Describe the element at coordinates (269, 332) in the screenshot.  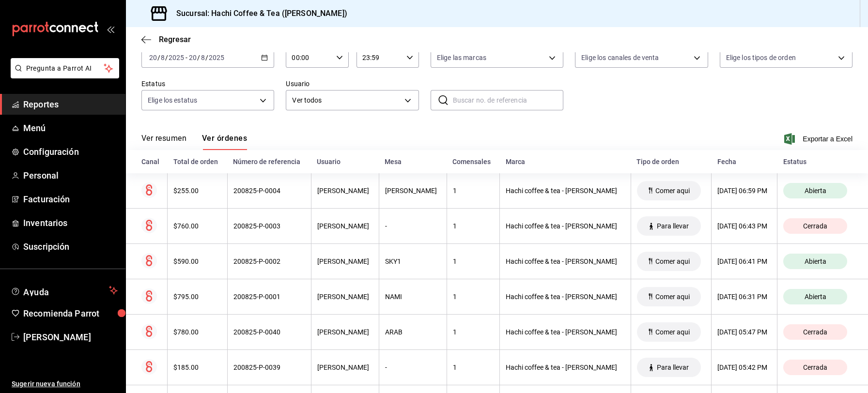
I see `div: 200825-P-0040` at that location.